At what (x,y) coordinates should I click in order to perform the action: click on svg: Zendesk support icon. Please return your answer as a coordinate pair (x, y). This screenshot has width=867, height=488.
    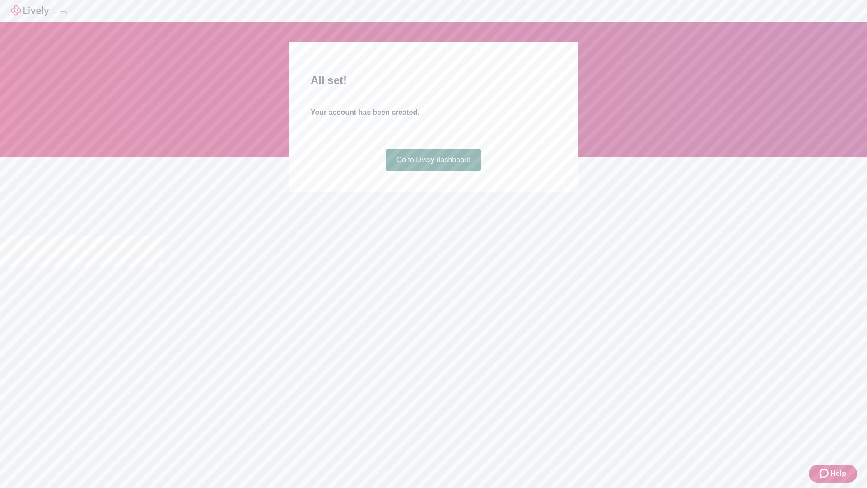
    Looking at the image, I should click on (825, 473).